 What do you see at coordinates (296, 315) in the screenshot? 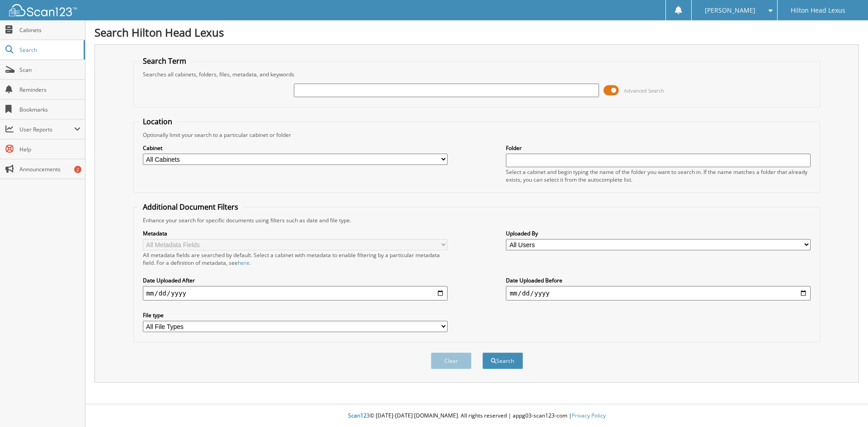
I see `label: File type` at bounding box center [296, 315].